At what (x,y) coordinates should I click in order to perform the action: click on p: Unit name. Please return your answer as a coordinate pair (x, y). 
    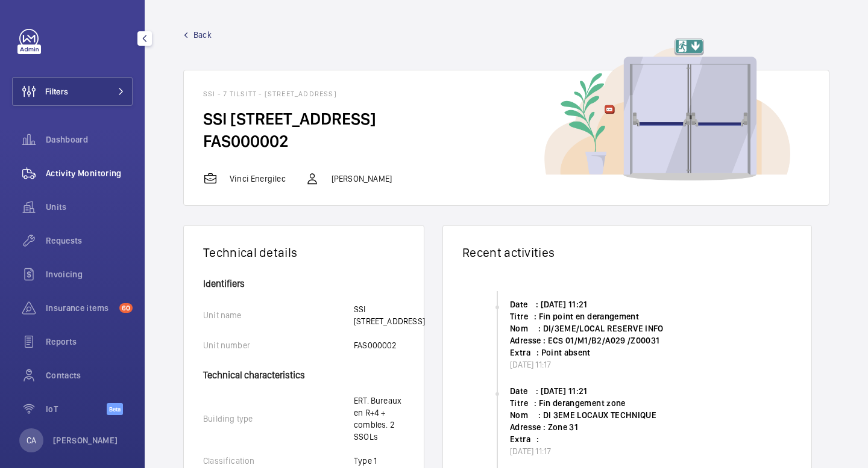
    Looking at the image, I should click on (278, 315).